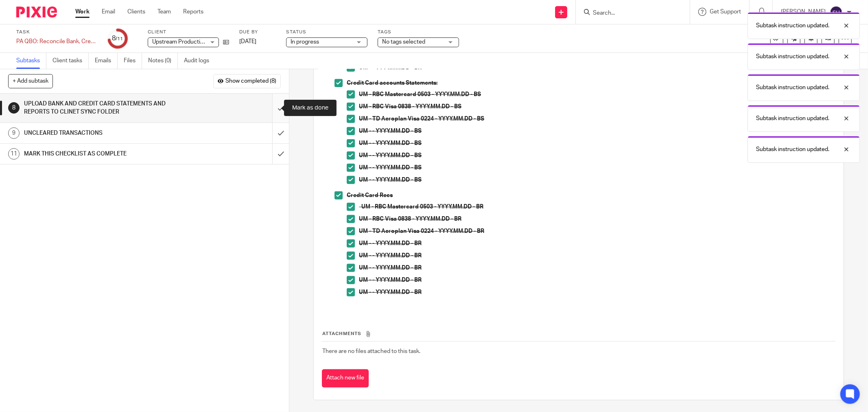 Image resolution: width=868 pixels, height=412 pixels. Describe the element at coordinates (258, 32) in the screenshot. I see `label: Due by` at that location.